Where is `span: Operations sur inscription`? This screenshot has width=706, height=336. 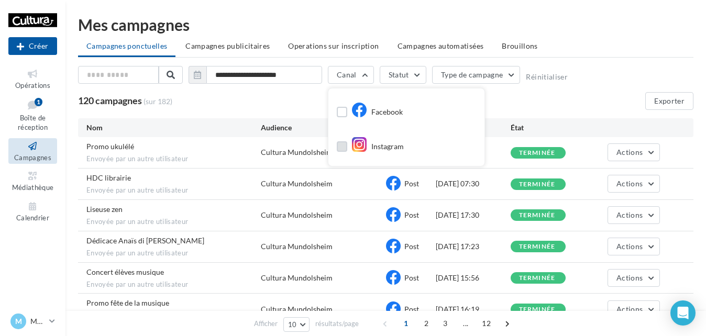
span: Operations sur inscription is located at coordinates (333, 46).